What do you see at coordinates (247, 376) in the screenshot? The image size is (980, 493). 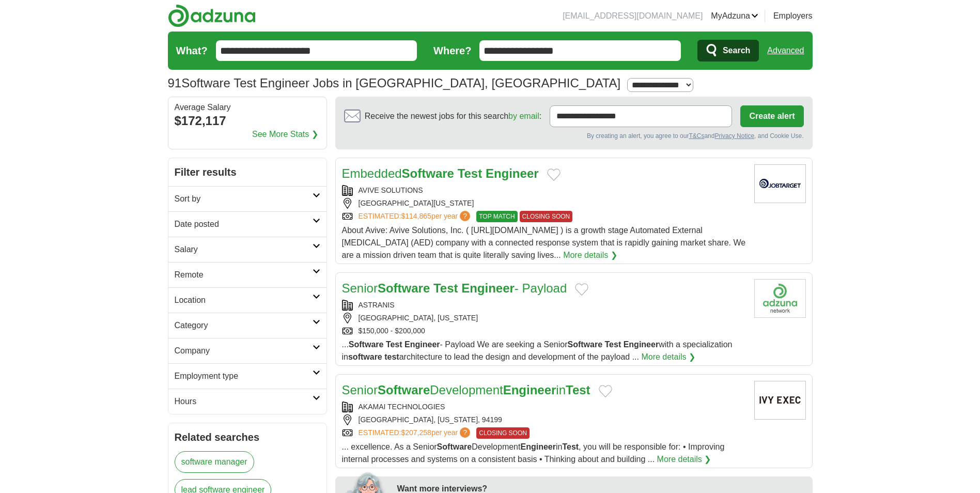 I see `a: Employment type` at bounding box center [247, 376].